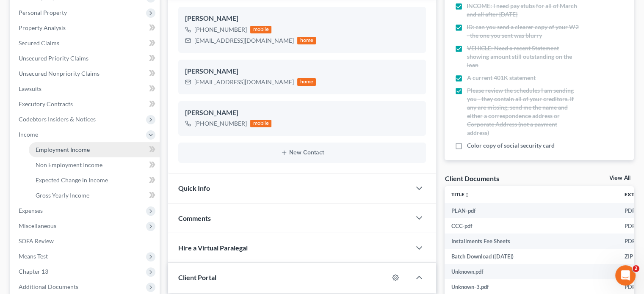 The image size is (644, 294). What do you see at coordinates (531, 241) in the screenshot?
I see `td: Installments Fee Sheets` at bounding box center [531, 241].